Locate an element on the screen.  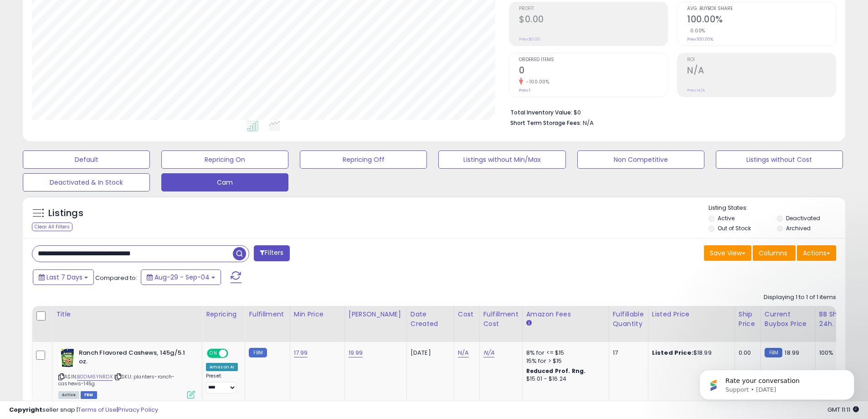
li: $0 is located at coordinates (670, 112).